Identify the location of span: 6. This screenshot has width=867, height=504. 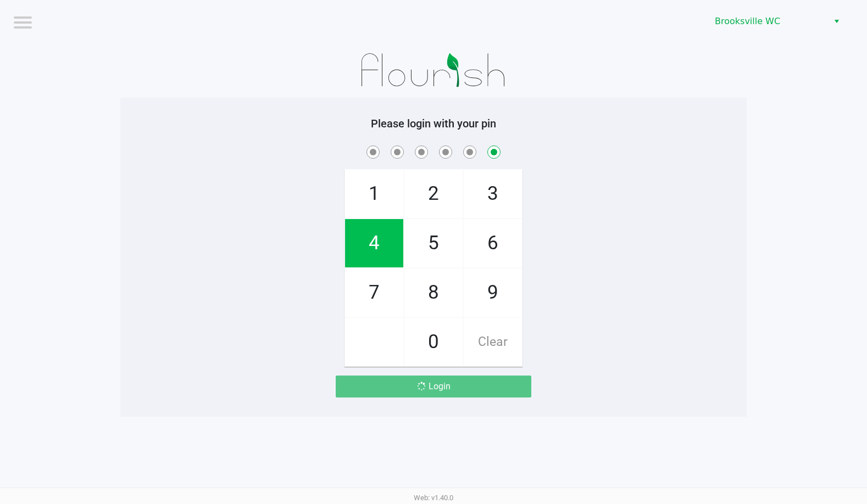
(493, 244).